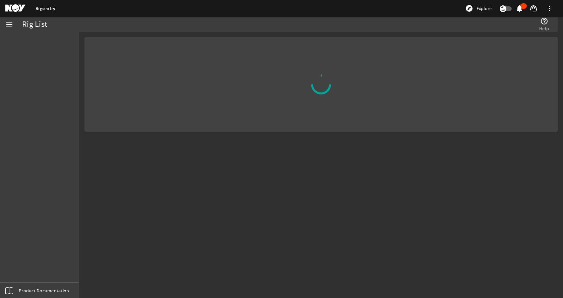  What do you see at coordinates (520, 8) in the screenshot?
I see `mat-icon: notifications` at bounding box center [520, 8].